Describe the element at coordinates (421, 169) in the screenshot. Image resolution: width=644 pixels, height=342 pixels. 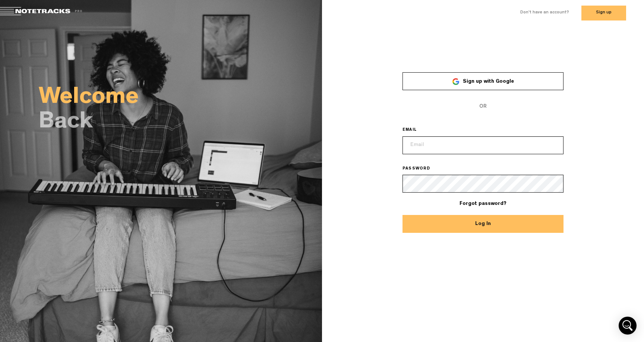
I see `label: PASSWORD` at that location.